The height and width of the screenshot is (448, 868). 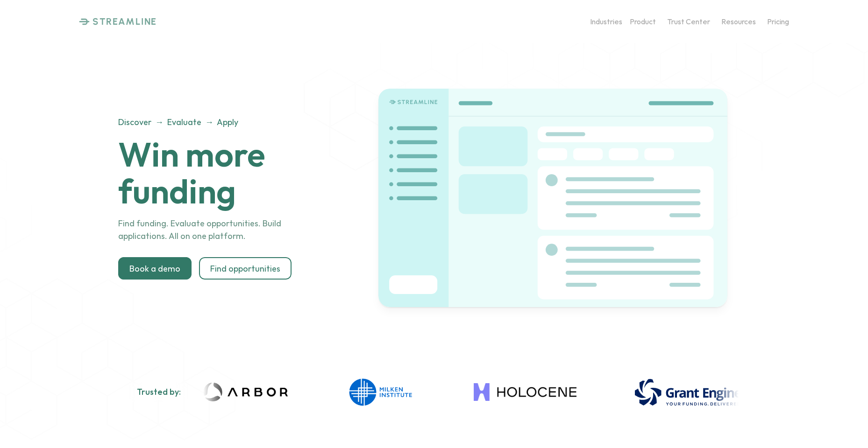 I want to click on h1: Win more funding, so click(x=235, y=173).